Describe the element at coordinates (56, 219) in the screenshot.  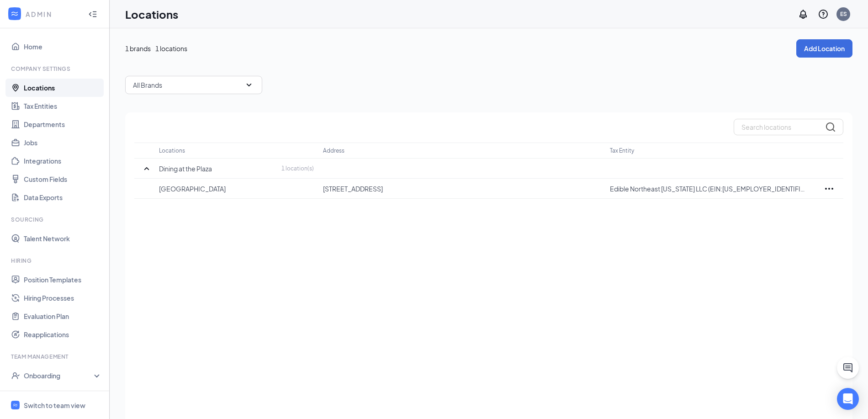
I see `div: Sourcing` at that location.